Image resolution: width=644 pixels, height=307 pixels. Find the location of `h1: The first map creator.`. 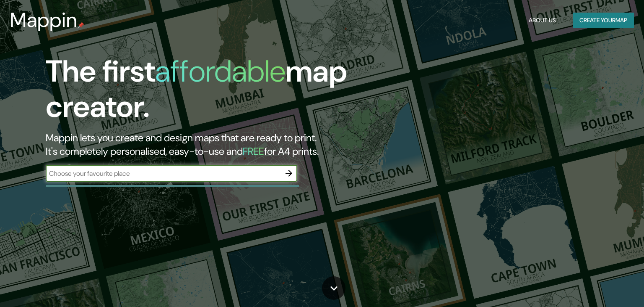

h1: The first map creator. is located at coordinates (207, 92).